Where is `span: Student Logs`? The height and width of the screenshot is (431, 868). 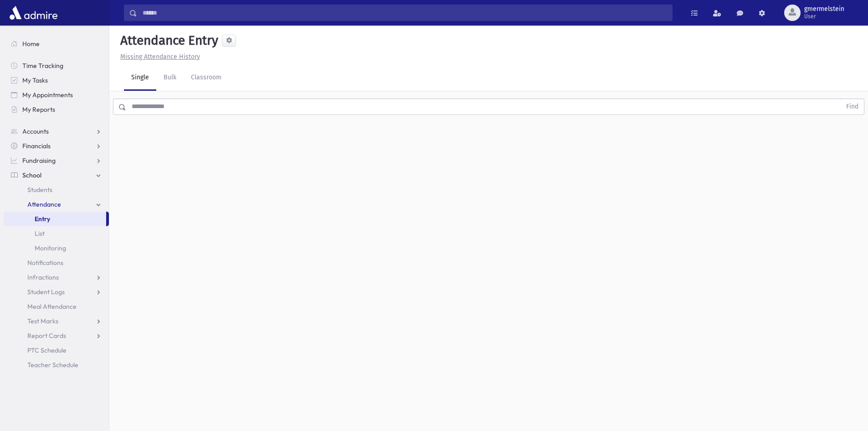
span: Student Logs is located at coordinates (46, 292).